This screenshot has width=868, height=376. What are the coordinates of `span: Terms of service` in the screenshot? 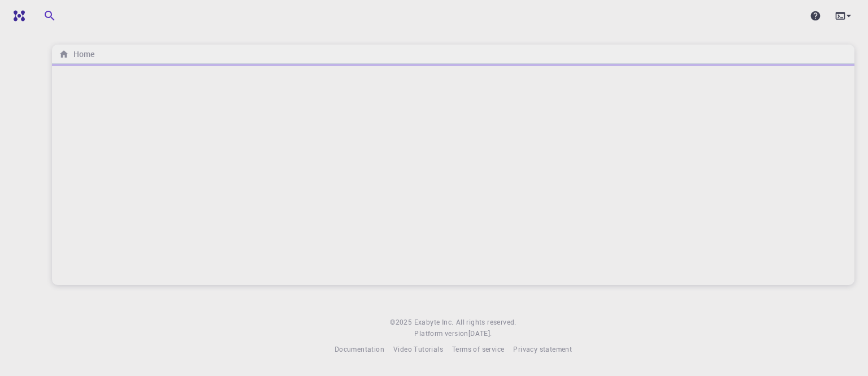 It's located at (478, 349).